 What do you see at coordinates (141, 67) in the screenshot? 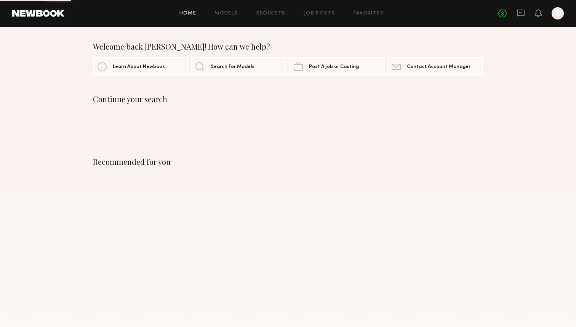
I see `a: Learn About Newbook` at bounding box center [141, 67].